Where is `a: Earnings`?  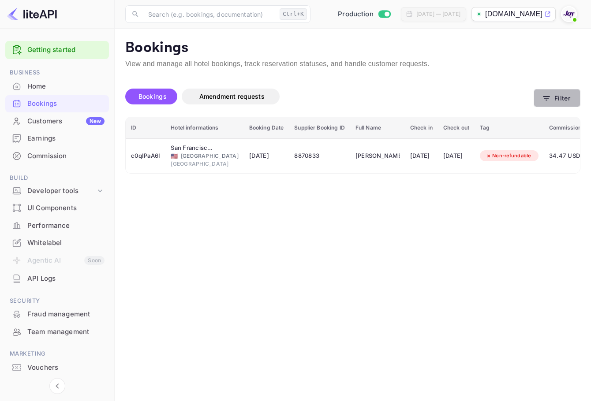
a: Earnings is located at coordinates (57, 138).